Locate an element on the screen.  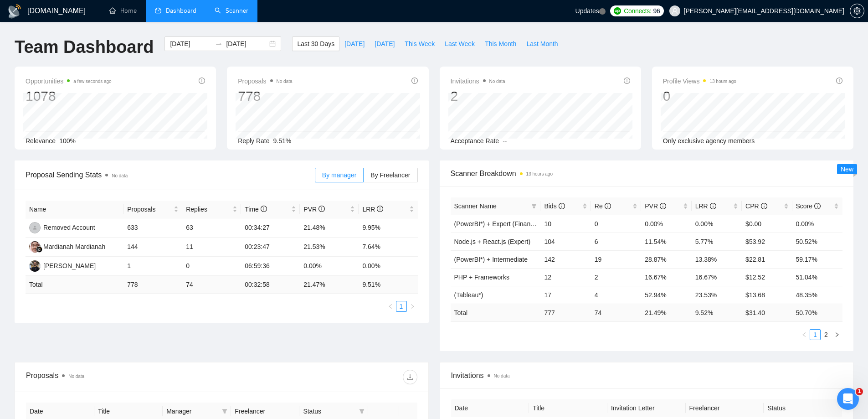
span: Bids is located at coordinates (554, 206).